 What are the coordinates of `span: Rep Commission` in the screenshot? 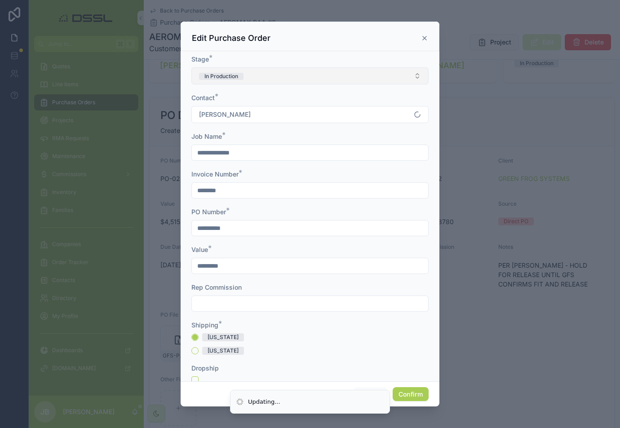 It's located at (216, 287).